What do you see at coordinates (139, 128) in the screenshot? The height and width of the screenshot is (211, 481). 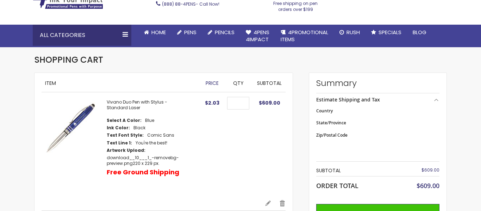 I see `dd: Black` at bounding box center [139, 128].